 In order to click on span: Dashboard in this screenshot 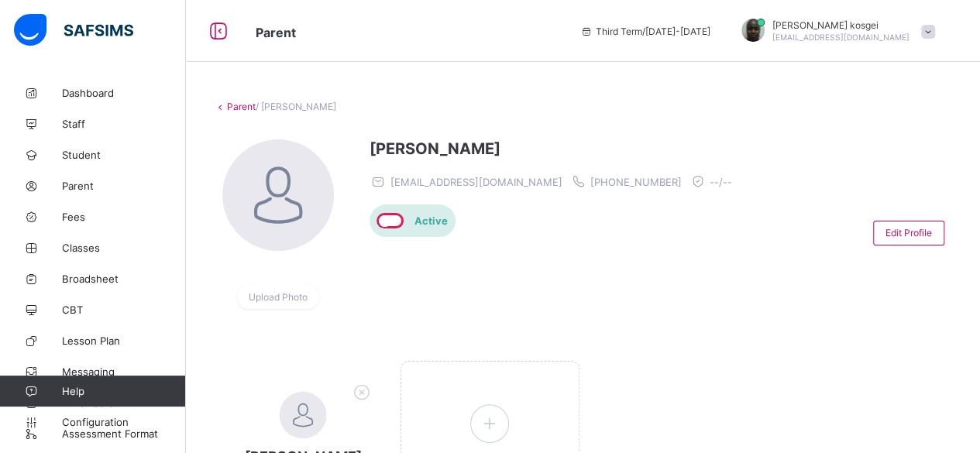, I will do `click(124, 93)`.